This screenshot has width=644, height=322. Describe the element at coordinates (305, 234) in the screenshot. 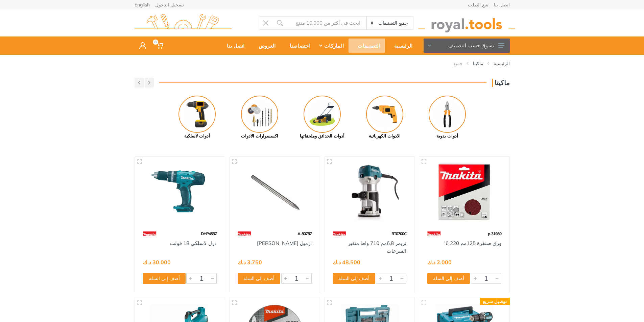

I see `span: A-80787` at that location.